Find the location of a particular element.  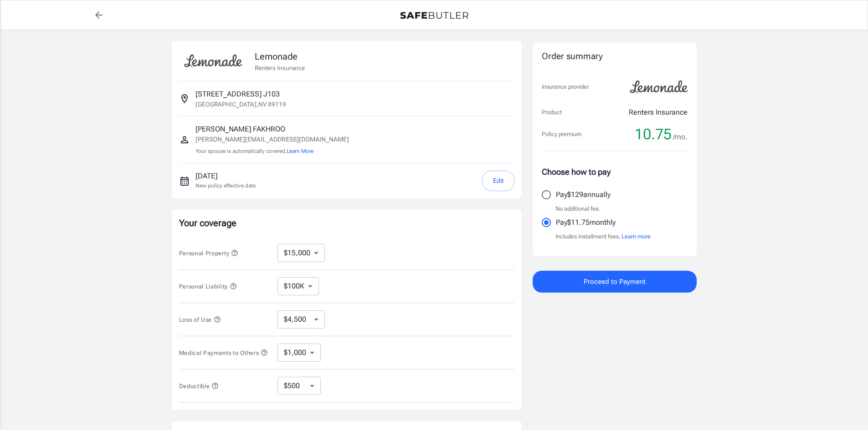

svg: Insured person is located at coordinates (185, 140).